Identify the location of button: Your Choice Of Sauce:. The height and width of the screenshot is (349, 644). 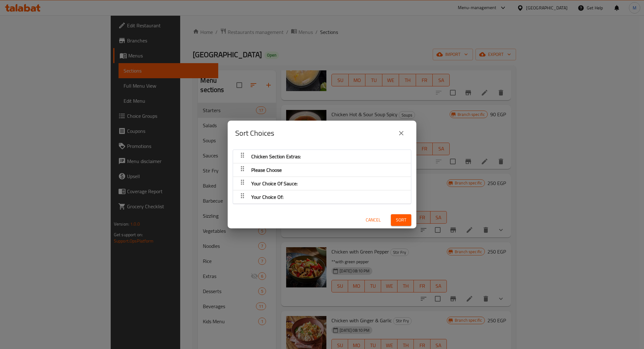
(322, 184).